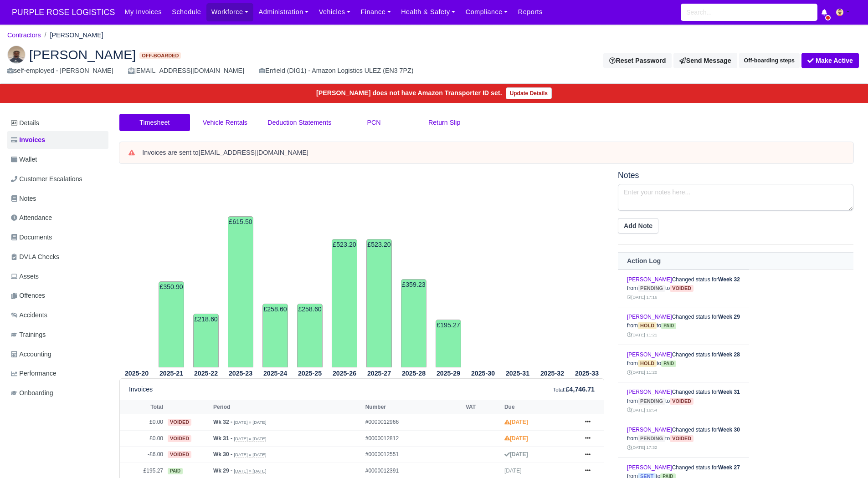  I want to click on a: Schedule, so click(186, 12).